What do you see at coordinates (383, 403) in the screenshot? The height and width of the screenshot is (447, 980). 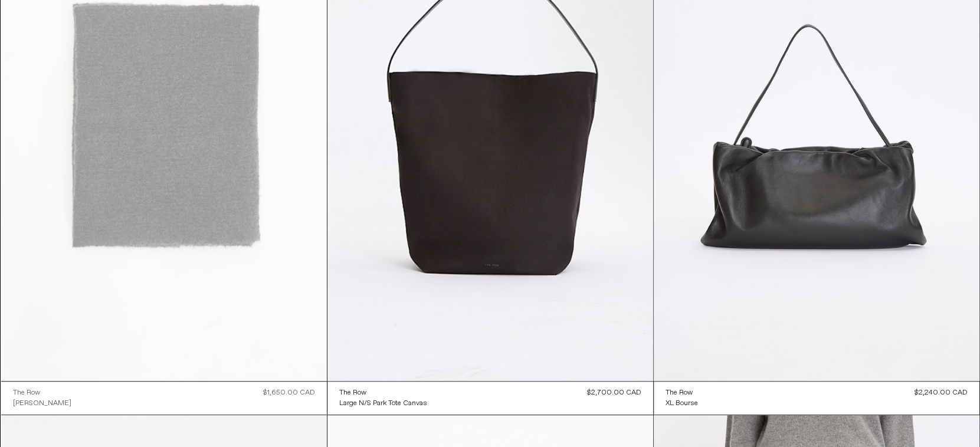 I see `div: Large N/S Park Tote Canvas` at bounding box center [383, 403].